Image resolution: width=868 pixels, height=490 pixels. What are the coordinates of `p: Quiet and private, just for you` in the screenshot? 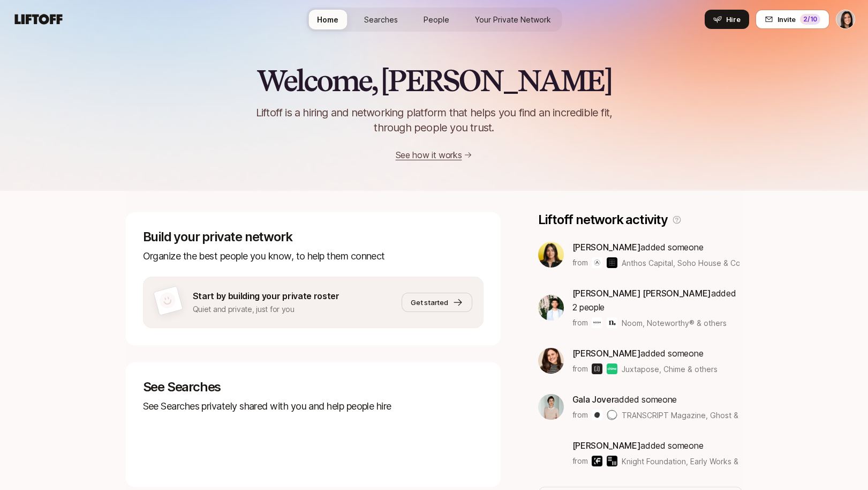 It's located at (266, 309).